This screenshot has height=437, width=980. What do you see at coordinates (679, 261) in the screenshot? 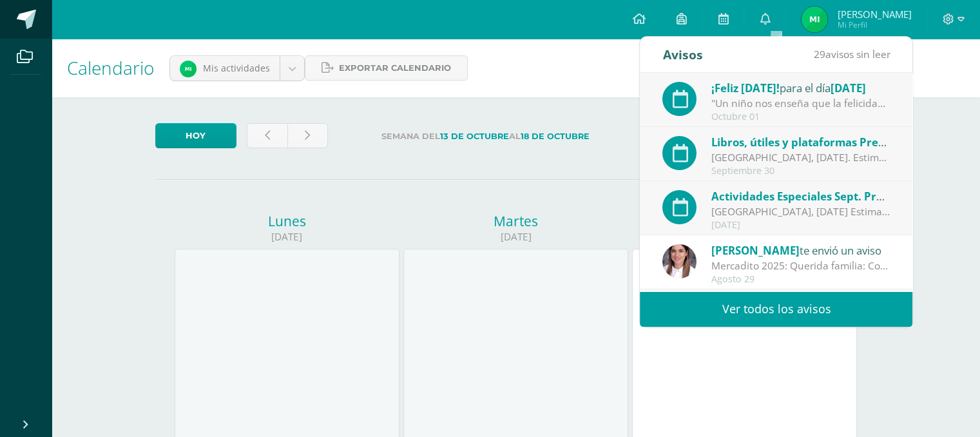
I see `img: 18efd50c0eb461c8127225de7a7157a7.png` at bounding box center [679, 261].